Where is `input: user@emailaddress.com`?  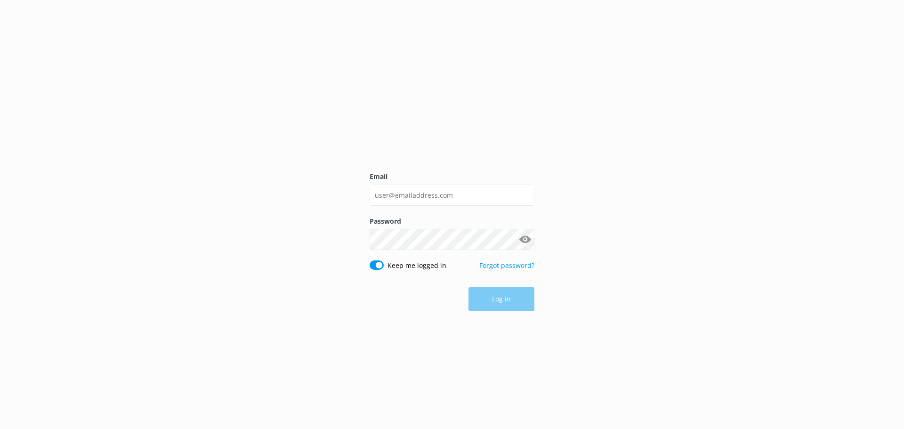
input: user@emailaddress.com is located at coordinates (452, 195).